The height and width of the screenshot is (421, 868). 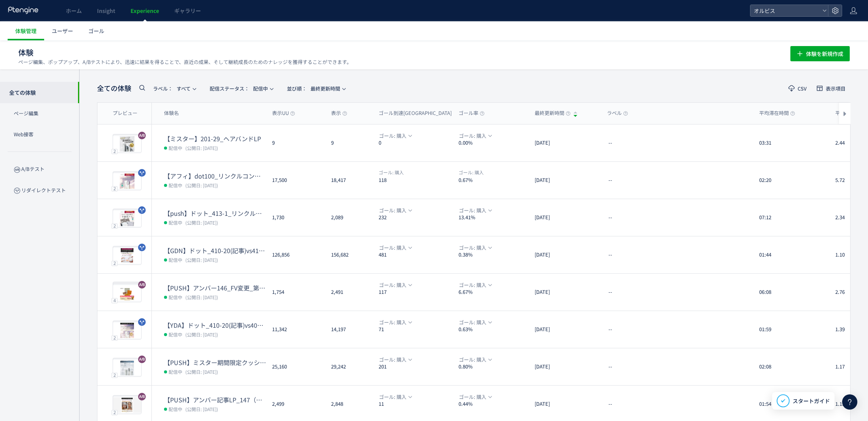 I want to click on span: 体験管理, so click(x=26, y=31).